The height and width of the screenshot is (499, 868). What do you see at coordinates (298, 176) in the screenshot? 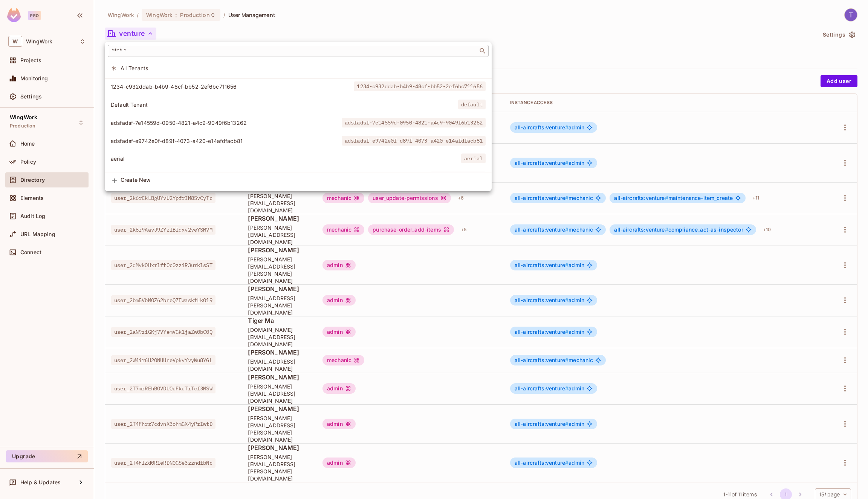
I see `div: Show only users with a role in this tenant: alerion-aviation` at bounding box center [298, 176].